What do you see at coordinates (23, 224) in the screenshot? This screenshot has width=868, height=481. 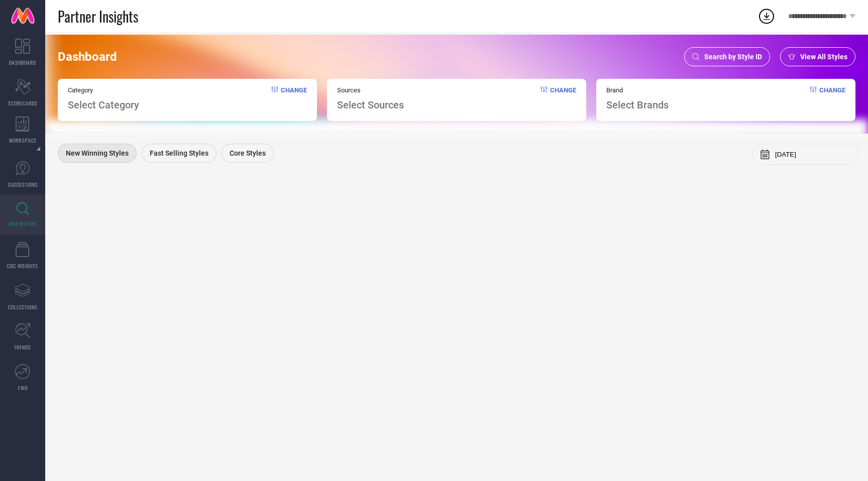 I see `span: INSPIRATION` at bounding box center [23, 224].